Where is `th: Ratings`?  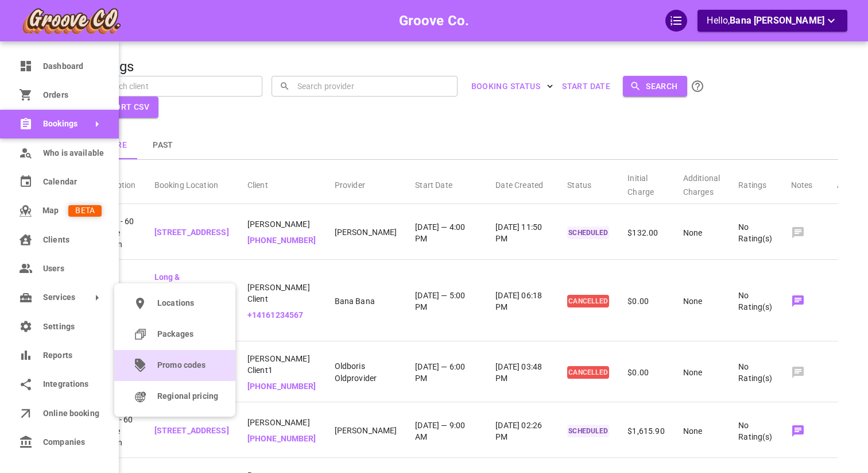
th: Ratings is located at coordinates (755, 183).